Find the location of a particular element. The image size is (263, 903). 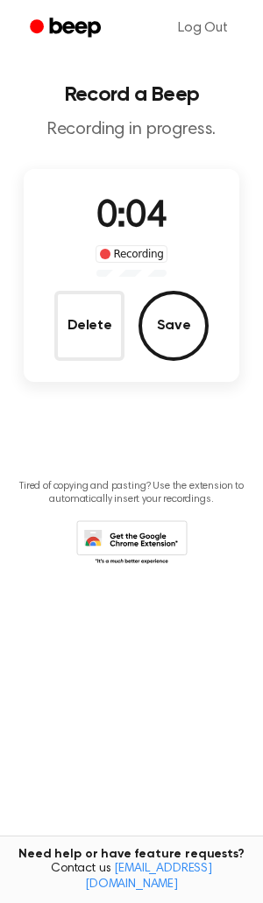

p: Recording in progress. is located at coordinates (131, 130).